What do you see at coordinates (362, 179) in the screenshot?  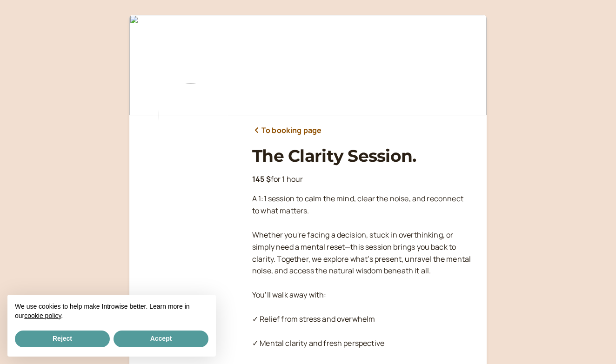 I see `p: for 1 hour` at bounding box center [362, 179].